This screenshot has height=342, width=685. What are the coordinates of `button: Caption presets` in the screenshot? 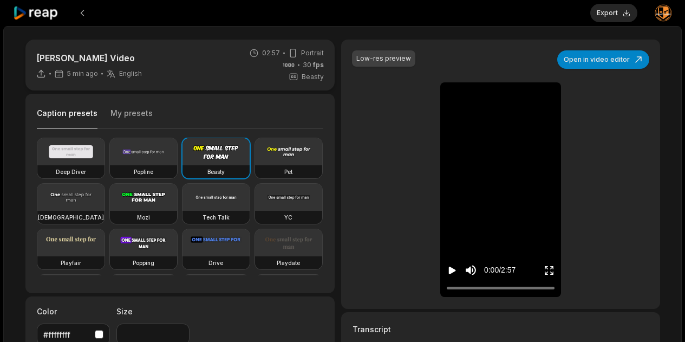 It's located at (67, 118).